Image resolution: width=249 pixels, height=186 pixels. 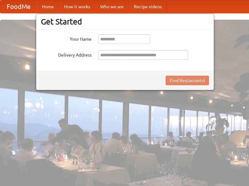 What do you see at coordinates (148, 7) in the screenshot?
I see `a: Recipe videos` at bounding box center [148, 7].